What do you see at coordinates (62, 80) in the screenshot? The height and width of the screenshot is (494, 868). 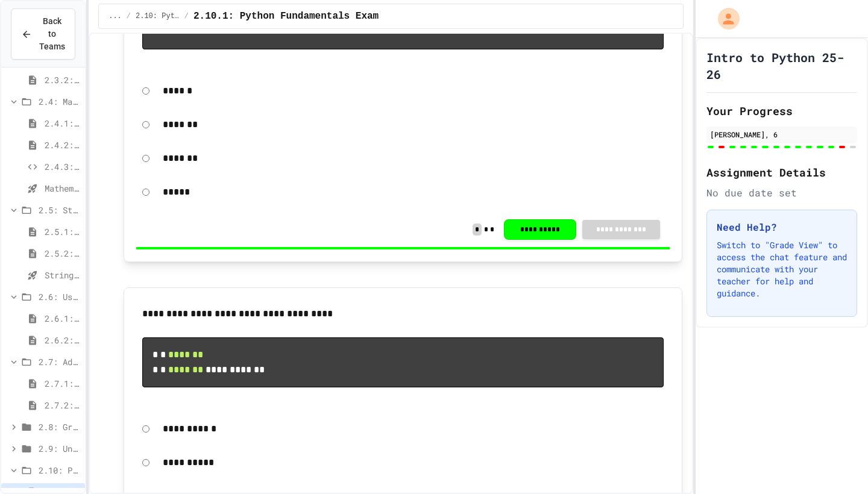 I see `span: 2.3.2: Review - Variables and Data Types` at bounding box center [62, 80].